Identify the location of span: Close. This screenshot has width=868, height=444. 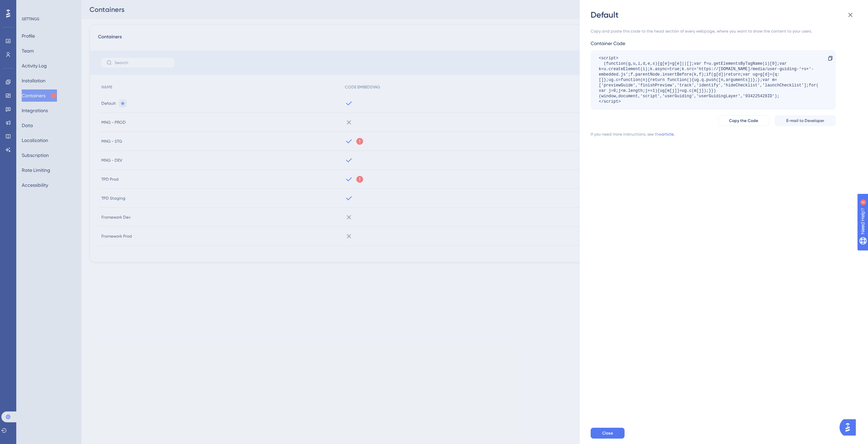
(607, 433).